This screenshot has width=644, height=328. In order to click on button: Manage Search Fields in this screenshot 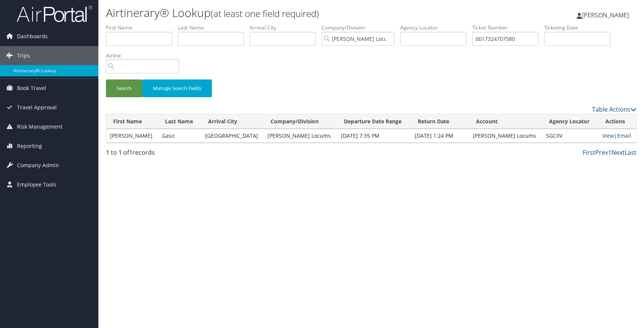, I will do `click(177, 89)`.